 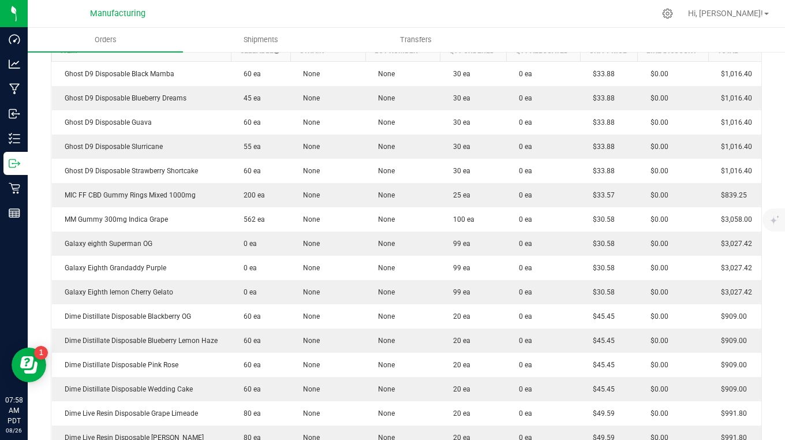 I want to click on span: 200 ea, so click(x=251, y=195).